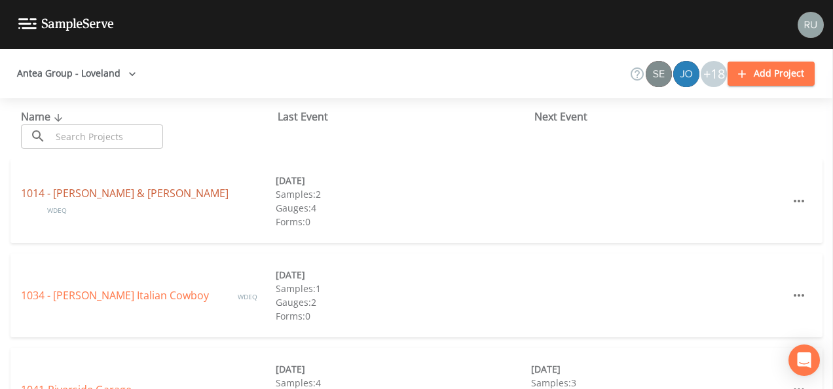 This screenshot has height=389, width=833. Describe the element at coordinates (659, 74) in the screenshot. I see `img: 52efdf5eb87039e5b40670955cfdde0b` at that location.